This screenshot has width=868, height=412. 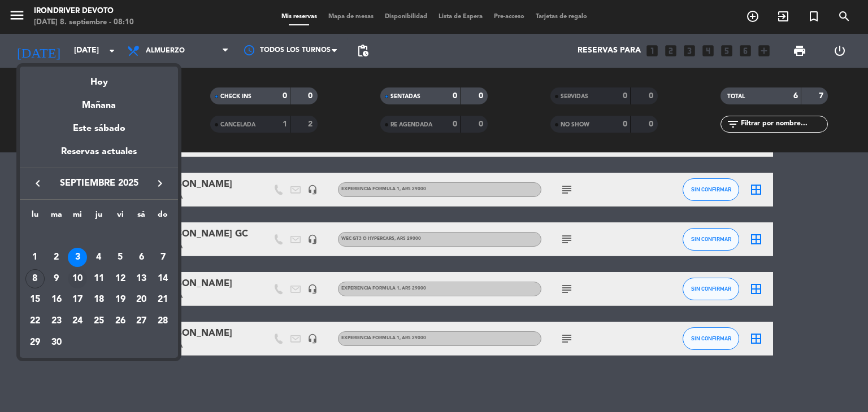 What do you see at coordinates (35, 321) in the screenshot?
I see `td: 22 de septiembre de 2025` at bounding box center [35, 321].